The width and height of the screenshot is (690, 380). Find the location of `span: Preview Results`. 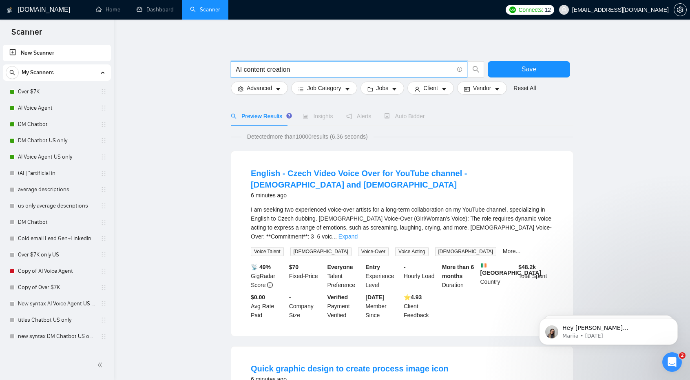

span: Preview Results is located at coordinates (260, 116).